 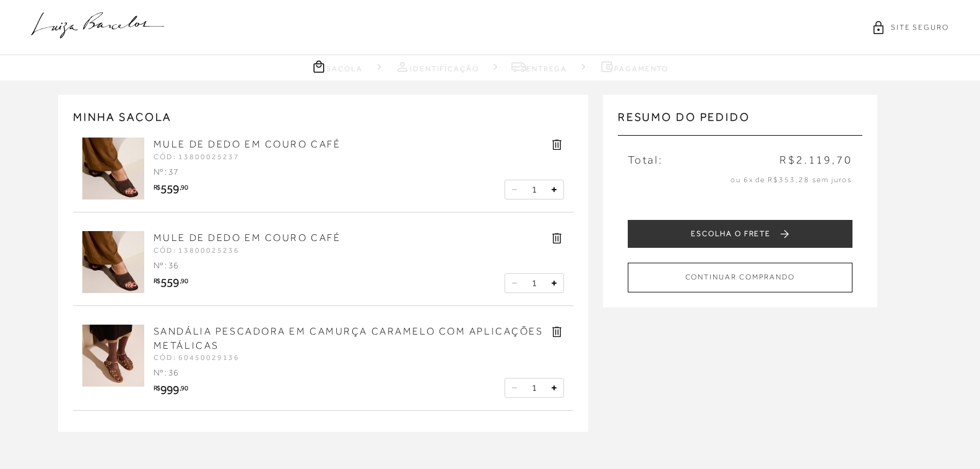 I want to click on span: Total:, so click(x=645, y=160).